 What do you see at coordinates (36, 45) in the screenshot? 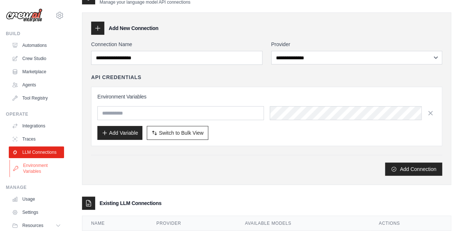
I see `a: Automations` at bounding box center [36, 45].